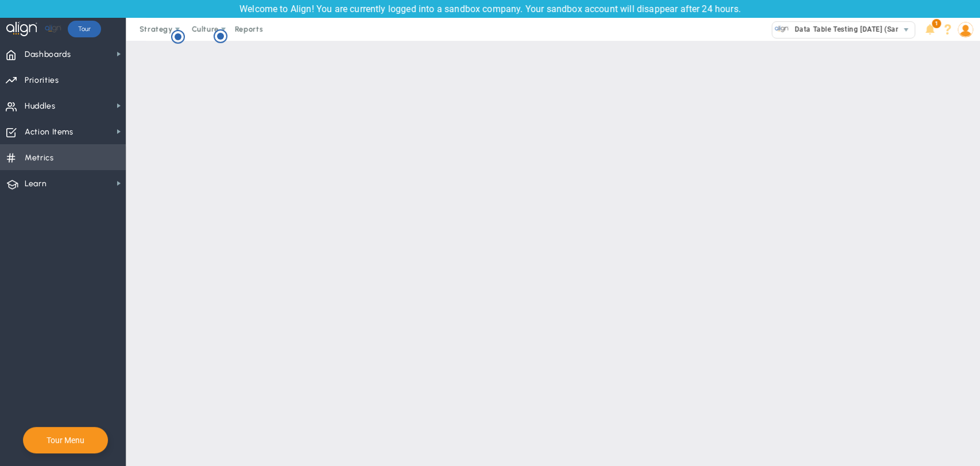  Describe the element at coordinates (40, 106) in the screenshot. I see `span: Huddles` at that location.